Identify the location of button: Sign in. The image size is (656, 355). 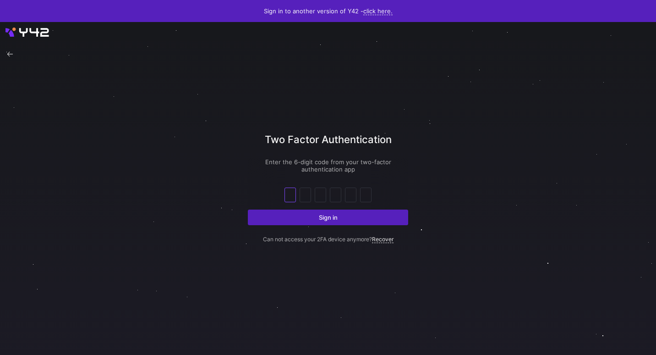
(328, 217).